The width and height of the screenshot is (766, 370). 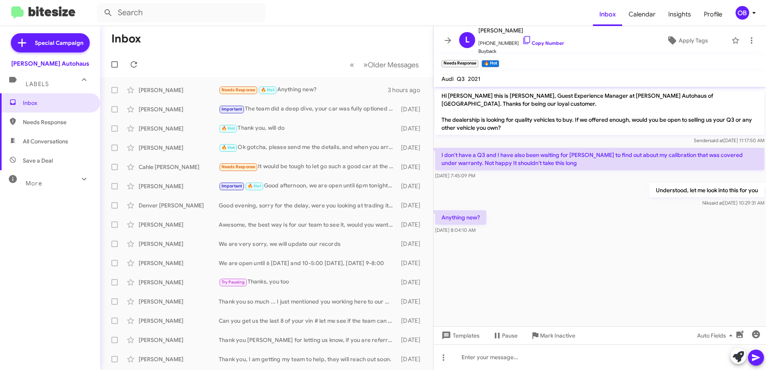 I want to click on span: Save a Deal, so click(x=38, y=161).